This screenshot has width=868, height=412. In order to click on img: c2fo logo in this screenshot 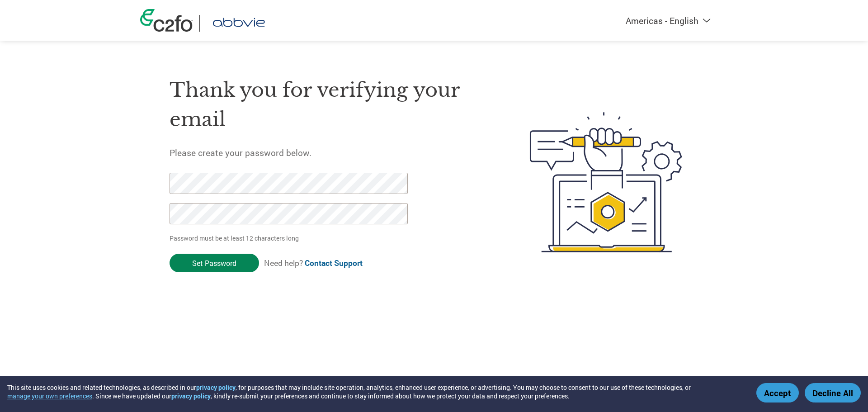, I will do `click(166, 20)`.